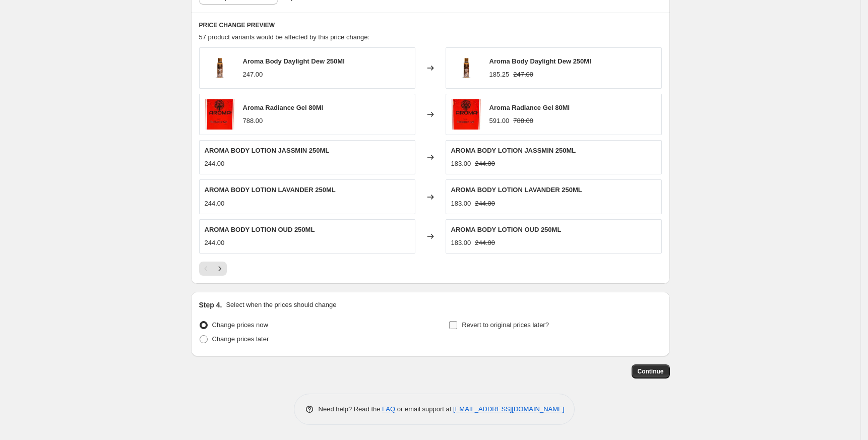  What do you see at coordinates (424, 409) in the screenshot?
I see `span: or email support at` at bounding box center [424, 409].